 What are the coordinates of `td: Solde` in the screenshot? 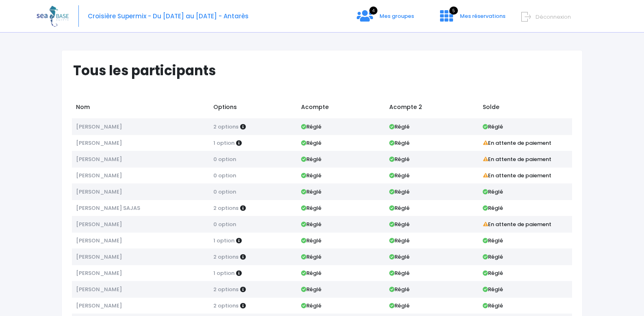 It's located at (526, 109).